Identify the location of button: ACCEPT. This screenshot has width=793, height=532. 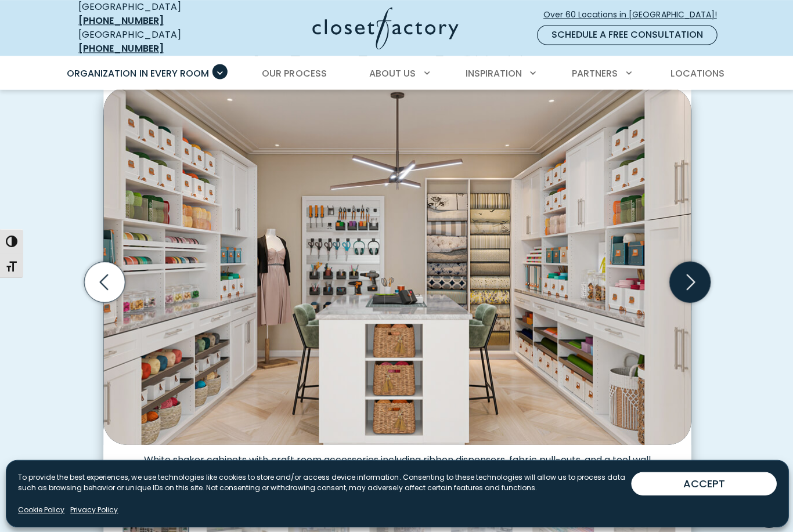
(703, 483).